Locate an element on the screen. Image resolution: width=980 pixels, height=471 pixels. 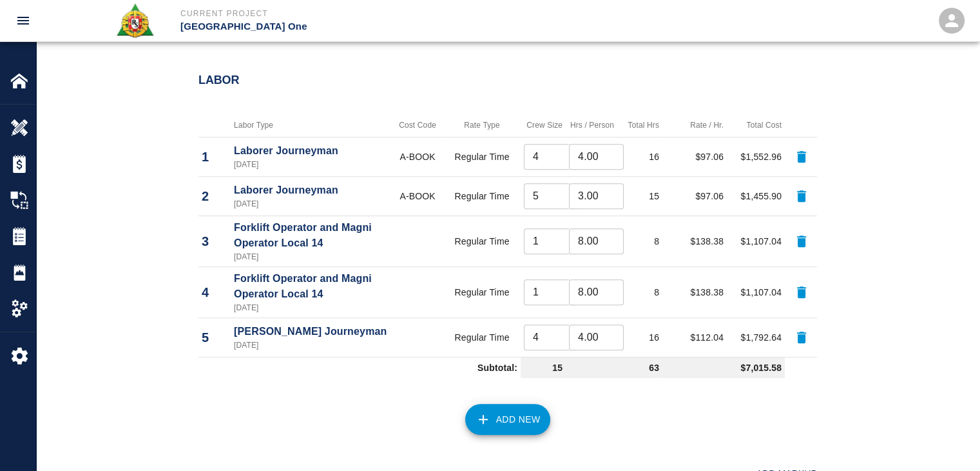
th: Hrs / Person is located at coordinates (591, 125).